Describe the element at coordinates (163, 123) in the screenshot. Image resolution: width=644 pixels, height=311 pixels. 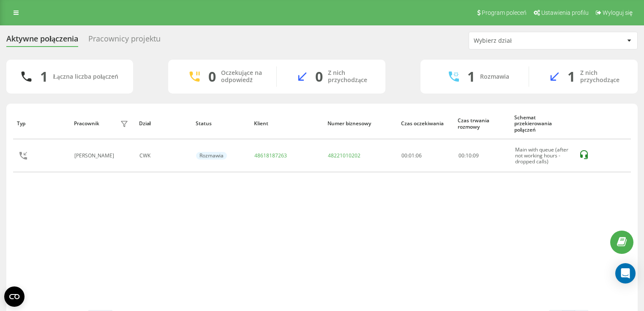
I see `div: Dział` at that location.